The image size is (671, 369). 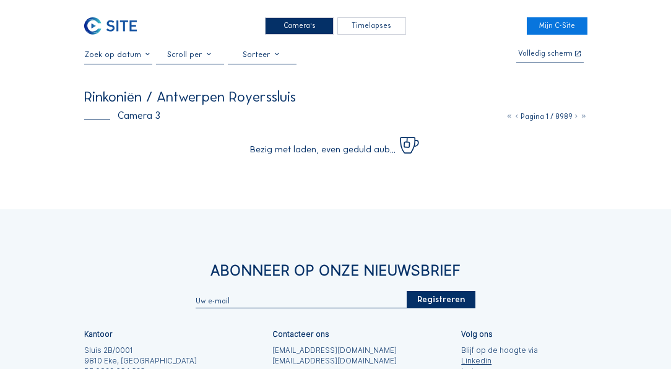 What do you see at coordinates (500, 361) in the screenshot?
I see `a: Linkedin` at bounding box center [500, 361].